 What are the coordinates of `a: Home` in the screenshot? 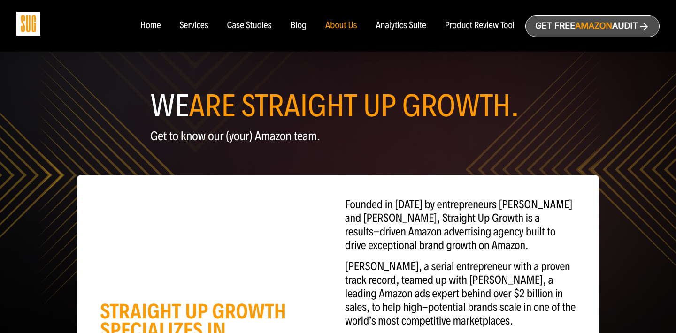 It's located at (150, 26).